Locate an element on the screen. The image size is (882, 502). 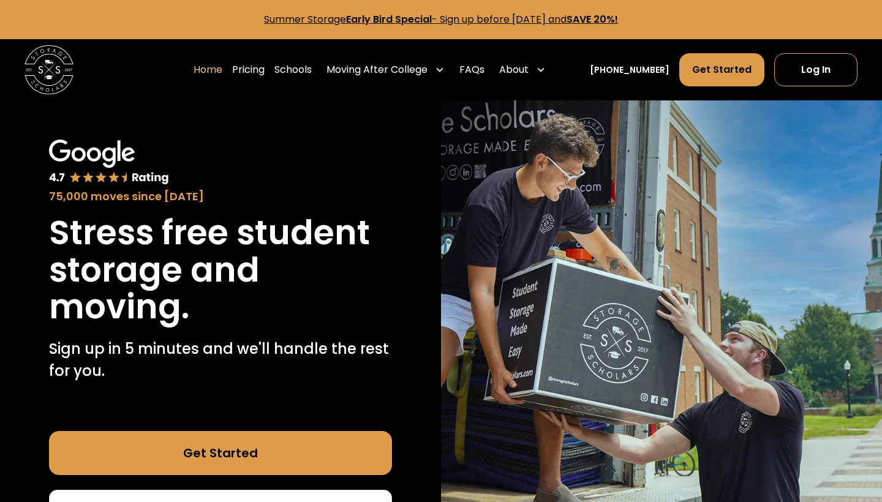
a: Log In is located at coordinates (816, 70).